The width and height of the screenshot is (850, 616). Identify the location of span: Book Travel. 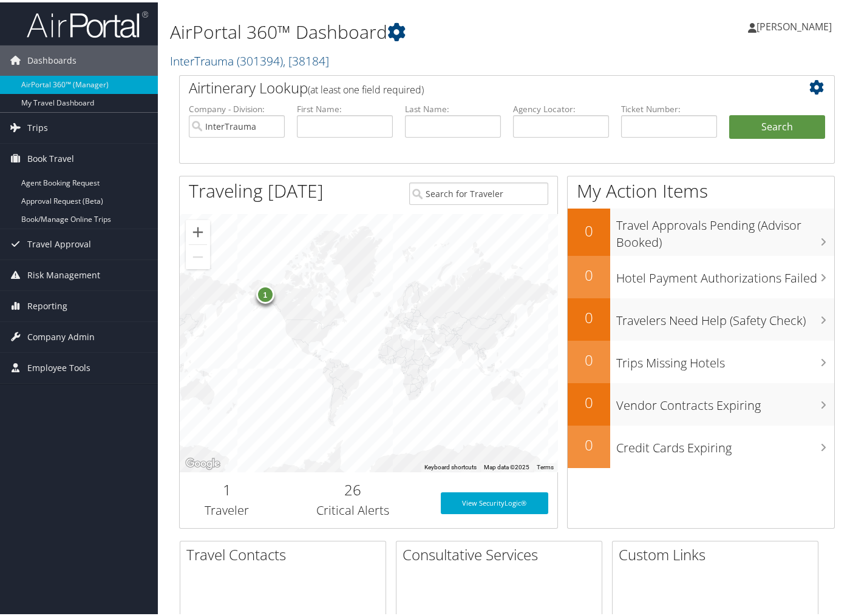
(51, 156).